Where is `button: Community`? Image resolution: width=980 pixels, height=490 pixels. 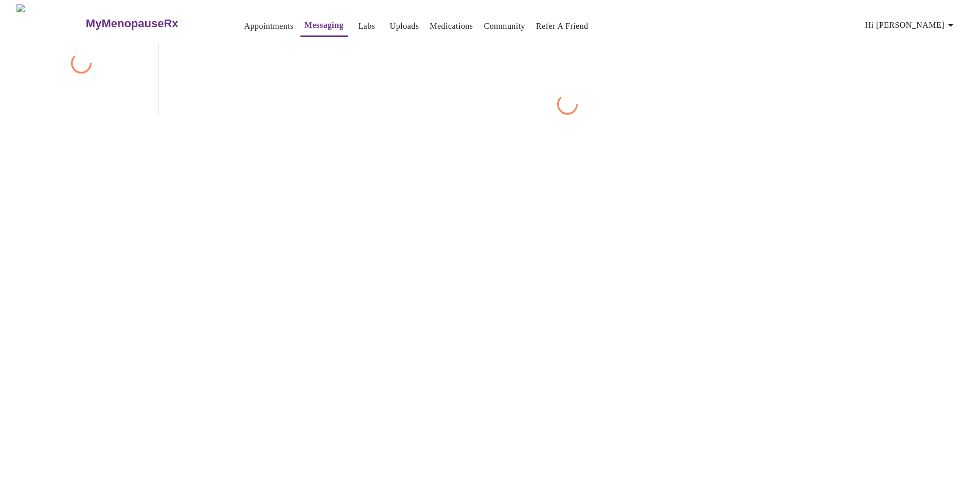
button: Community is located at coordinates (505, 27).